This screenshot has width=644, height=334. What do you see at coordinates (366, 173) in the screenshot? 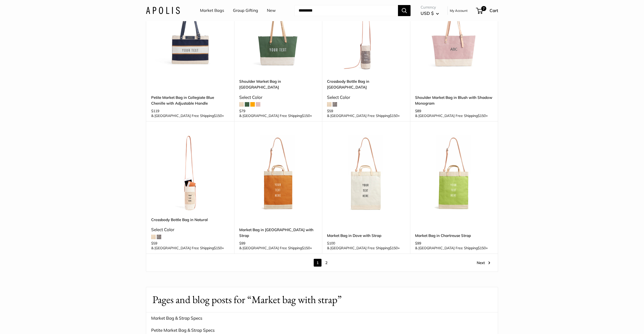
I see `a: Market Bag in Dove with StrapMarket Bag in Dove with Strap` at bounding box center [366, 173].